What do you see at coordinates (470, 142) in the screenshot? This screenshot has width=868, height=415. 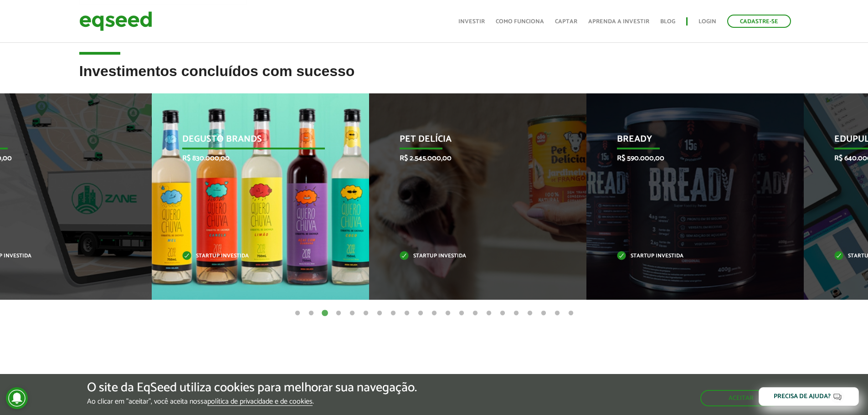 I see `p: Pet Delícia` at bounding box center [470, 142].